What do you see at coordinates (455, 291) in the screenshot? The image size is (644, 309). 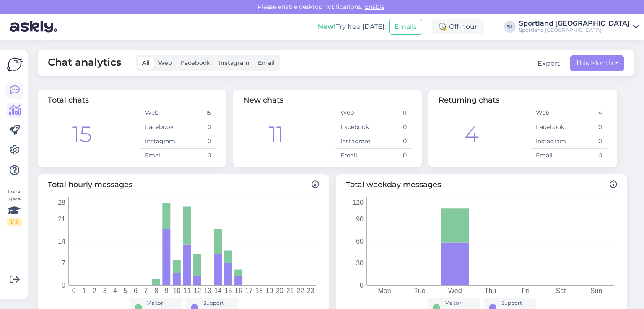 I see `tspan: Wed` at bounding box center [455, 291].